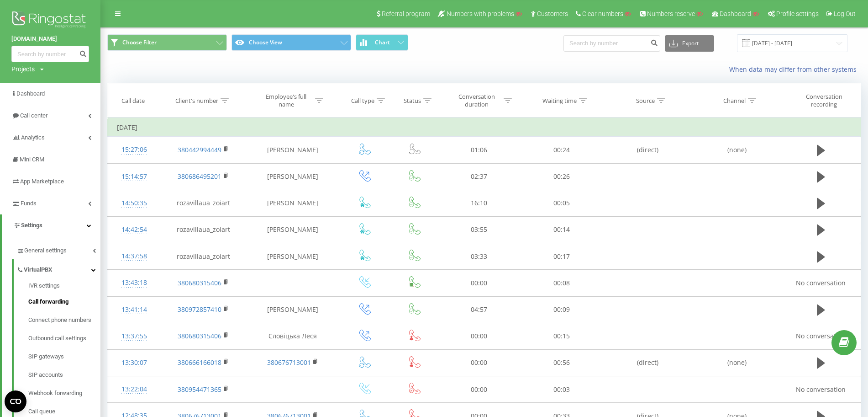 The width and height of the screenshot is (868, 417). What do you see at coordinates (561, 177) in the screenshot?
I see `td: 00:26` at bounding box center [561, 177].